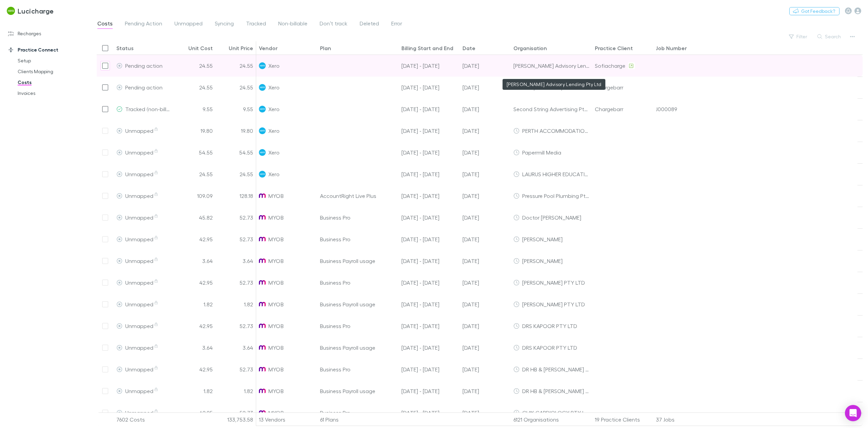  What do you see at coordinates (53, 93) in the screenshot?
I see `a: Invoices` at bounding box center [53, 93].